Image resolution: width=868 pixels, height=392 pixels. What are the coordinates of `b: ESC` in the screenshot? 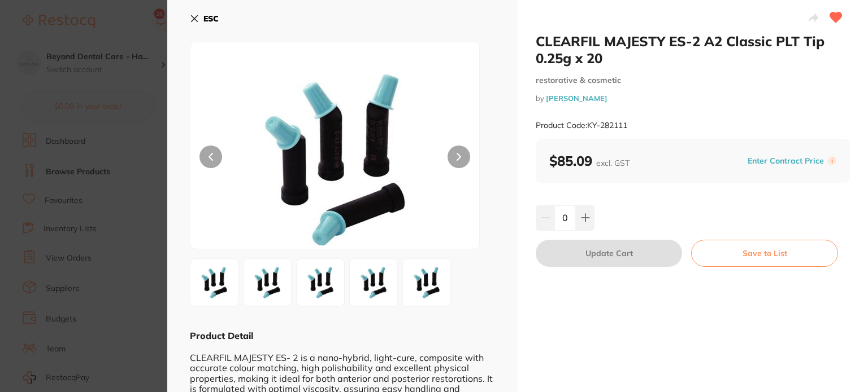 It's located at (211, 19).